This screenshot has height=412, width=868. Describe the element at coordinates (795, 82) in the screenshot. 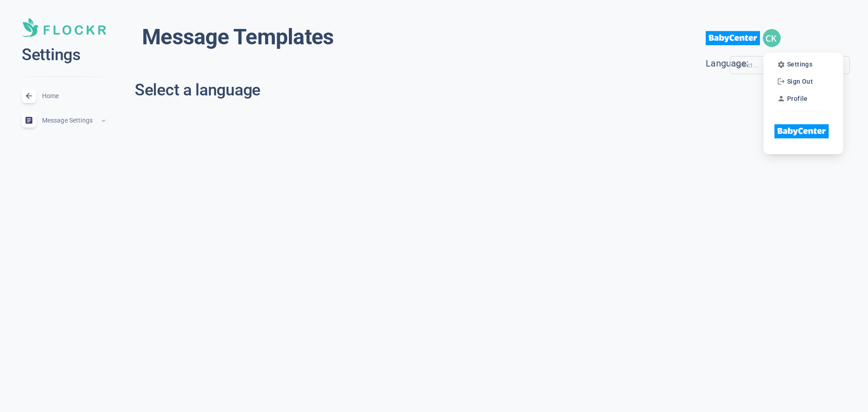

I see `button: Sign Out` at that location.